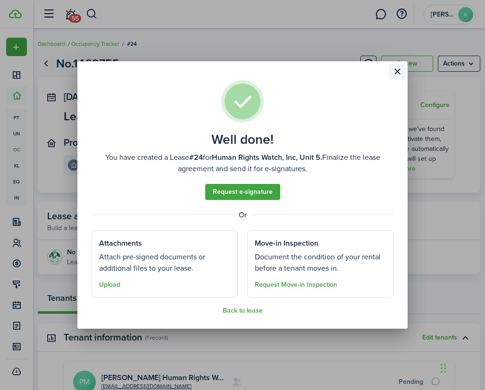  I want to click on well-done-title: Well done!, so click(243, 140).